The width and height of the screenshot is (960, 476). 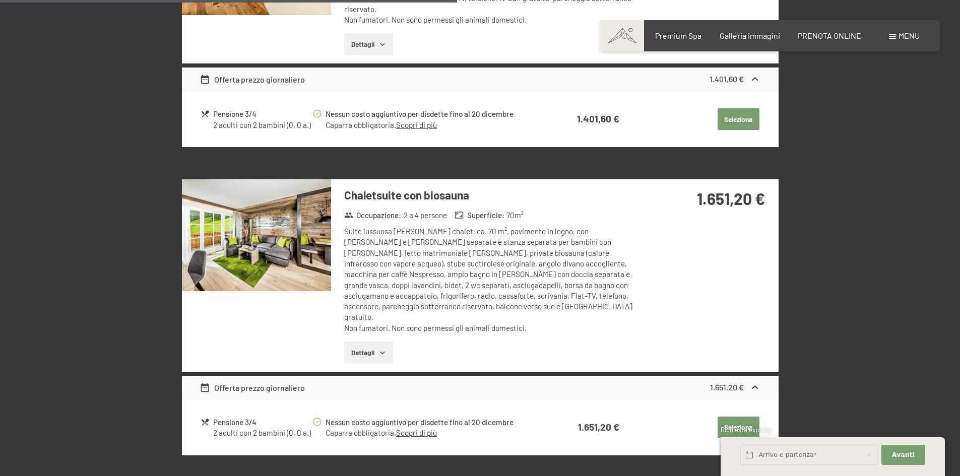 I want to click on img: mss_renderimg.php, so click(x=257, y=235).